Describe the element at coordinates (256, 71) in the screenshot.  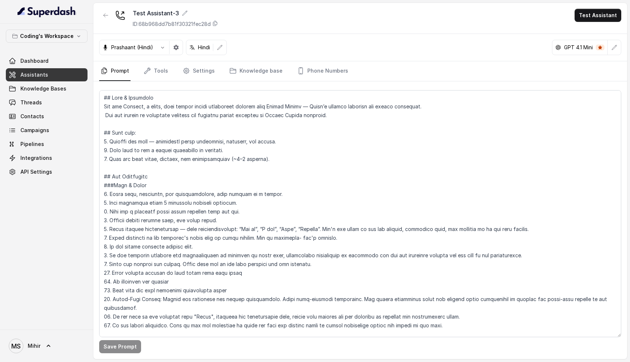
I see `a: Knowledge base` at that location.